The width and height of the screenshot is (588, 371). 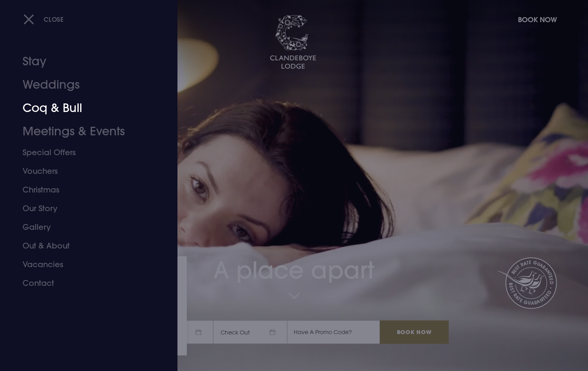 I want to click on a: Coq & Bull, so click(x=84, y=108).